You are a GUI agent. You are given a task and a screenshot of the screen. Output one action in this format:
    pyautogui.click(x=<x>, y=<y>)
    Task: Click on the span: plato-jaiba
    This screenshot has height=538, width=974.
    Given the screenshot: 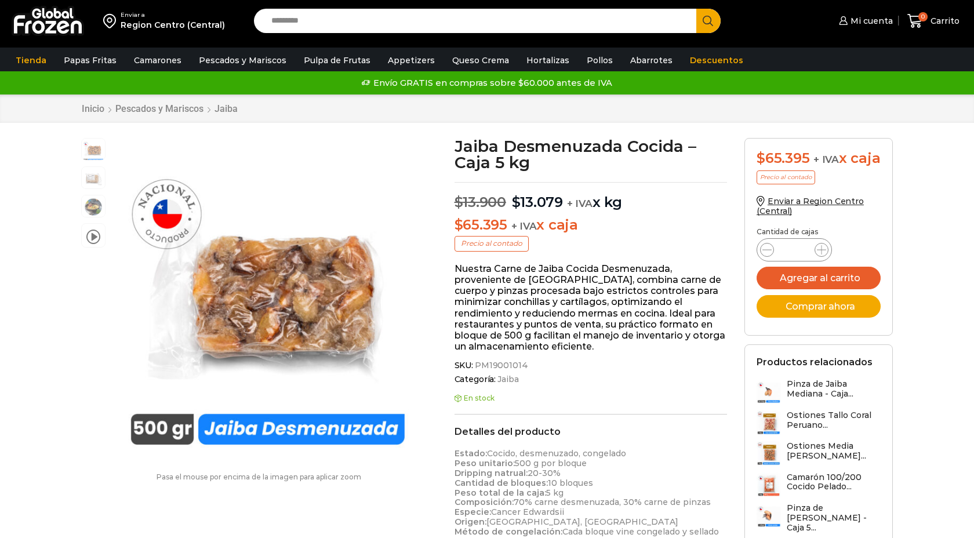 What is the action you would take?
    pyautogui.click(x=93, y=207)
    